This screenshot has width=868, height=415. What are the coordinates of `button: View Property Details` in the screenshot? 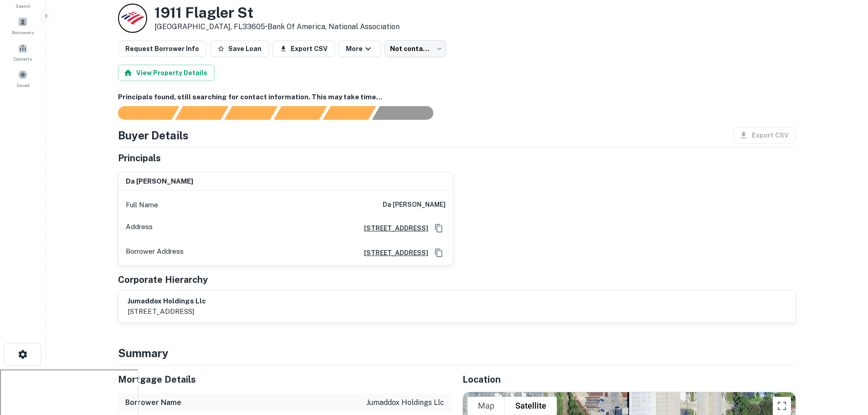 It's located at (166, 73).